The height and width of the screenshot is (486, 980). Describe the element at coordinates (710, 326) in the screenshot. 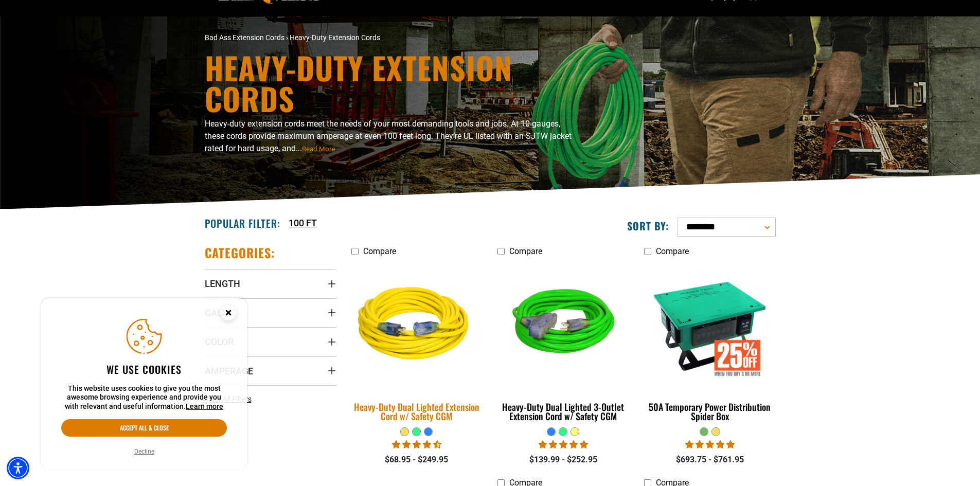

I see `img: 50A Temporary Power Distribution Spider Box` at that location.